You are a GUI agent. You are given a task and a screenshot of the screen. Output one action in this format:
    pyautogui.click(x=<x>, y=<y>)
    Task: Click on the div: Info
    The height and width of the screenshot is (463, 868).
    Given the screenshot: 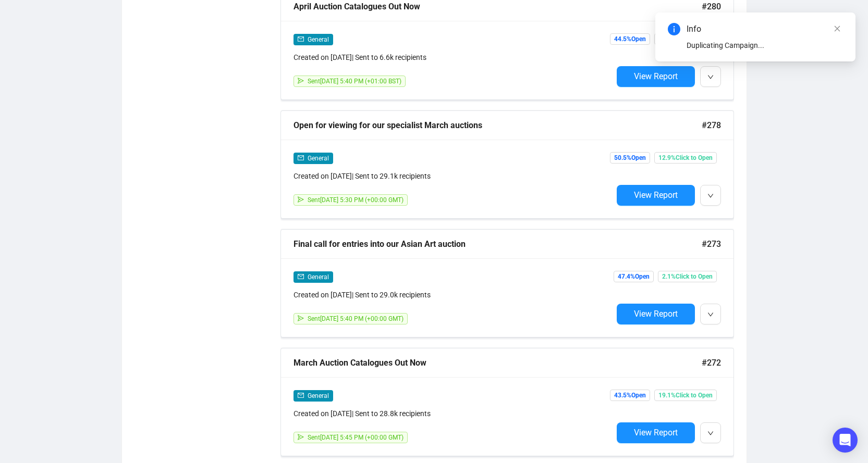 What is the action you would take?
    pyautogui.click(x=765, y=29)
    